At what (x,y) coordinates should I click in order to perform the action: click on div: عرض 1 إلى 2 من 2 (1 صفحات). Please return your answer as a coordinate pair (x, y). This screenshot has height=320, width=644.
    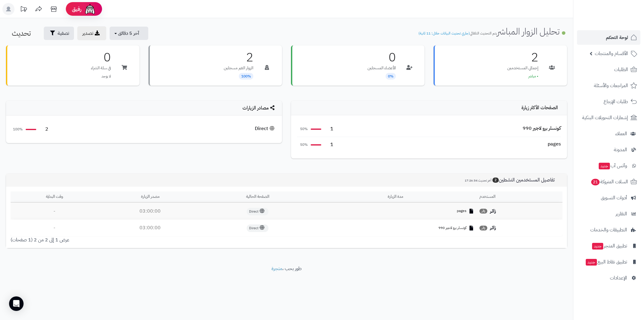
    Looking at the image, I should click on (146, 240).